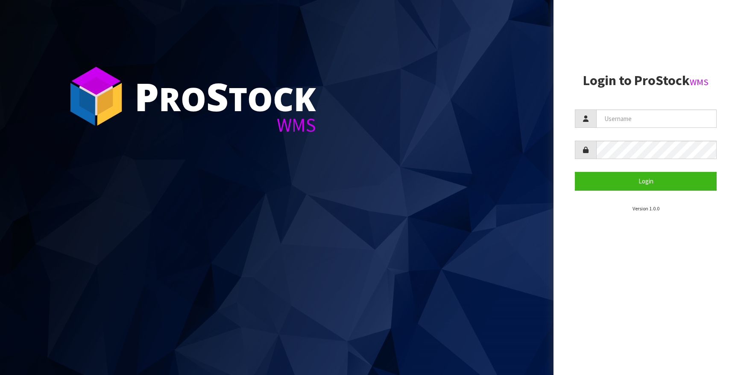 This screenshot has width=738, height=375. Describe the element at coordinates (147, 96) in the screenshot. I see `span: P` at that location.